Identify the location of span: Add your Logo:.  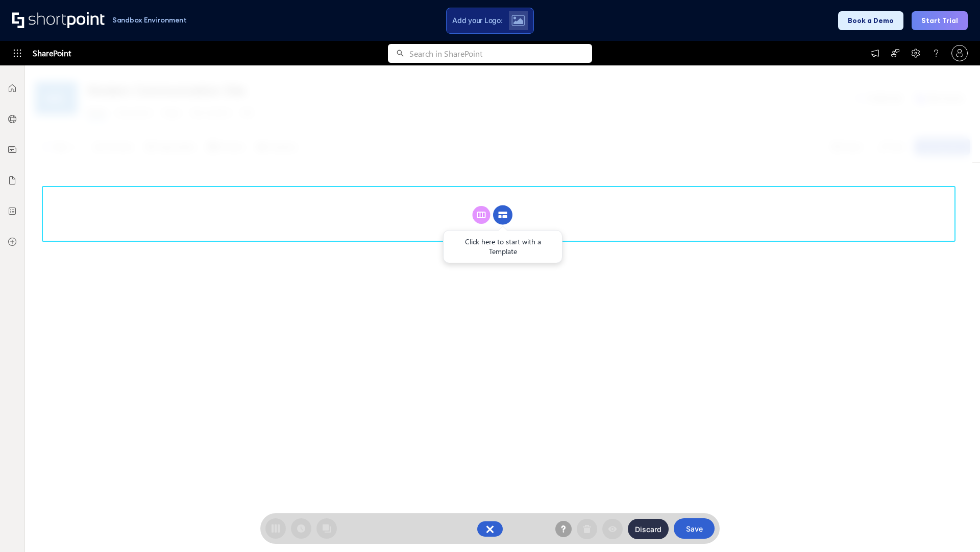
(477, 20).